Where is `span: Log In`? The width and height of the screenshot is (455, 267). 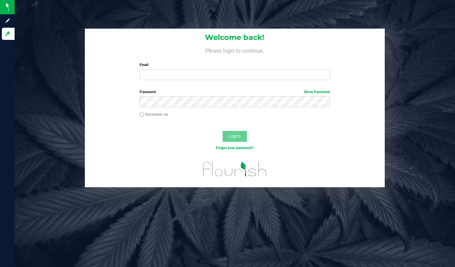
span: Log In is located at coordinates (234, 136).